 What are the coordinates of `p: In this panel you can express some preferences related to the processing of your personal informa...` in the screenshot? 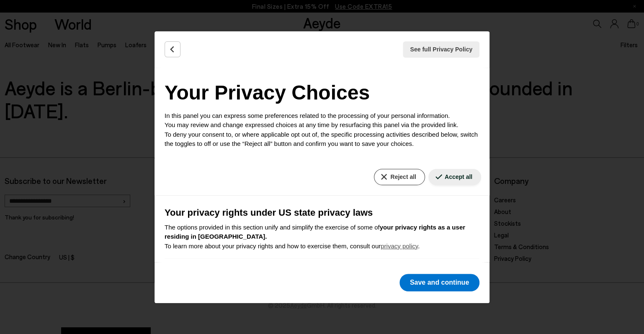 It's located at (322, 130).